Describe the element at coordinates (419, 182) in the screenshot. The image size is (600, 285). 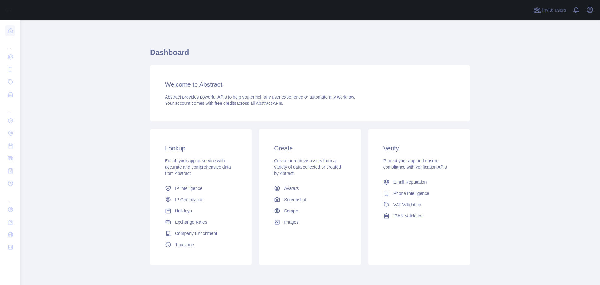
I see `a: Email Reputation` at that location.